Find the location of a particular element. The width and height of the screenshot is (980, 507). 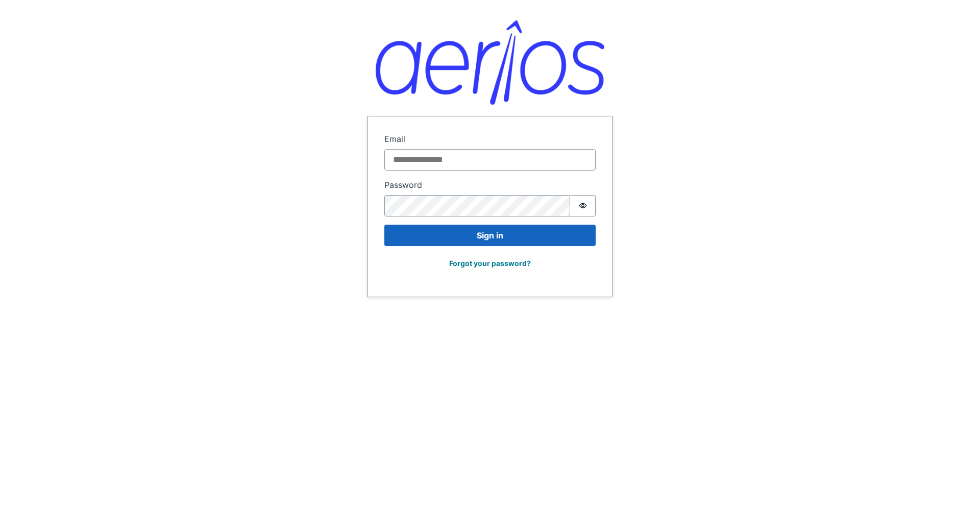

label: Password is located at coordinates (490, 185).